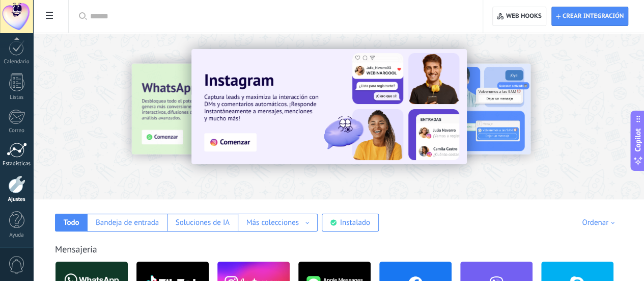  I want to click on span: Crear integración, so click(593, 16).